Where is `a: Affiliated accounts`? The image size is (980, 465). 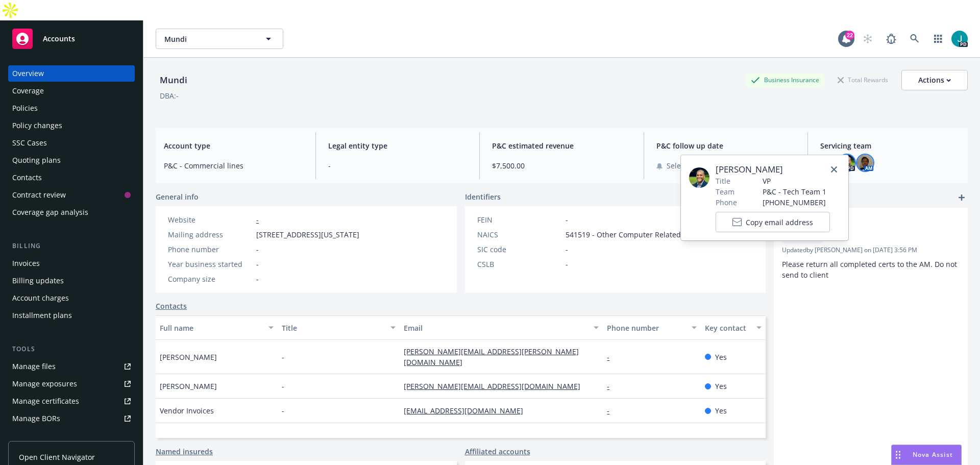 a: Affiliated accounts is located at coordinates (497, 451).